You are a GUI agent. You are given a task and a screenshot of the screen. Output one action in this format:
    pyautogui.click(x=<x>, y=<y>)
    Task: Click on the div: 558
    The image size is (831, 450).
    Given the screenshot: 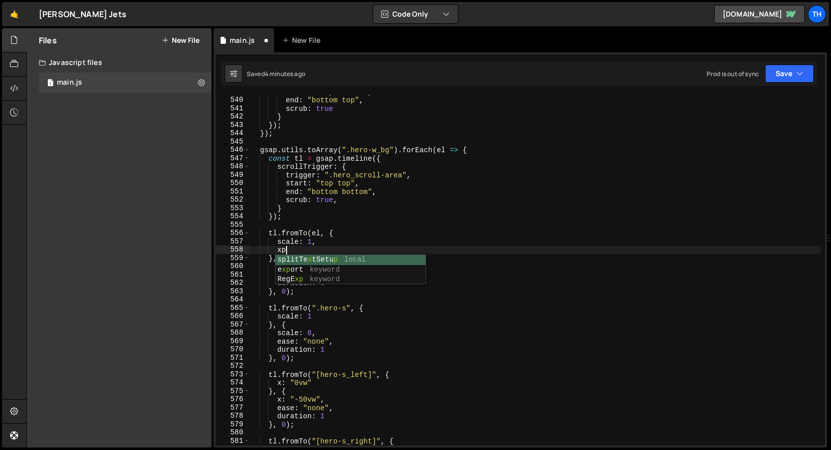 What is the action you would take?
    pyautogui.click(x=233, y=249)
    